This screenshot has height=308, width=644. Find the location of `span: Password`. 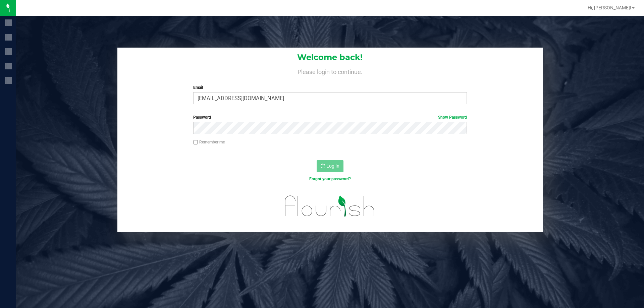

span: Password is located at coordinates (202, 117).